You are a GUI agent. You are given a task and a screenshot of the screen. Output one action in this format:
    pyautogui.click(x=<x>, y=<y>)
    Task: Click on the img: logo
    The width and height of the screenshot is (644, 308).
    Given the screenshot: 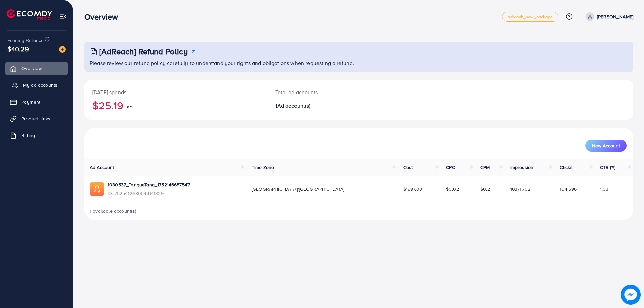 What is the action you would take?
    pyautogui.click(x=29, y=15)
    